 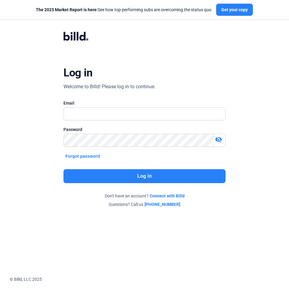 I want to click on mat-icon: visibility_off, so click(x=219, y=140).